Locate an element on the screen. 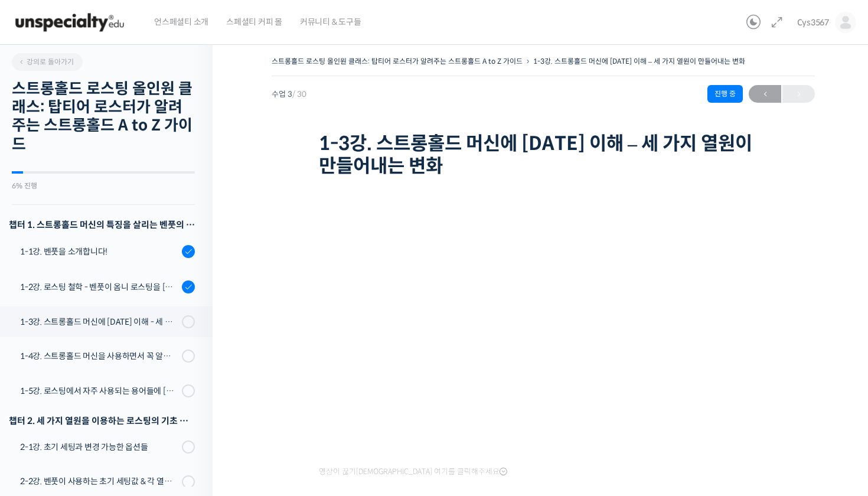  a: 스트롱홀드 로스팅 올인원 클래스: 탑티어 로스터가 알려주는 스트롱홀드 A to Z 가이드 is located at coordinates (397, 61).